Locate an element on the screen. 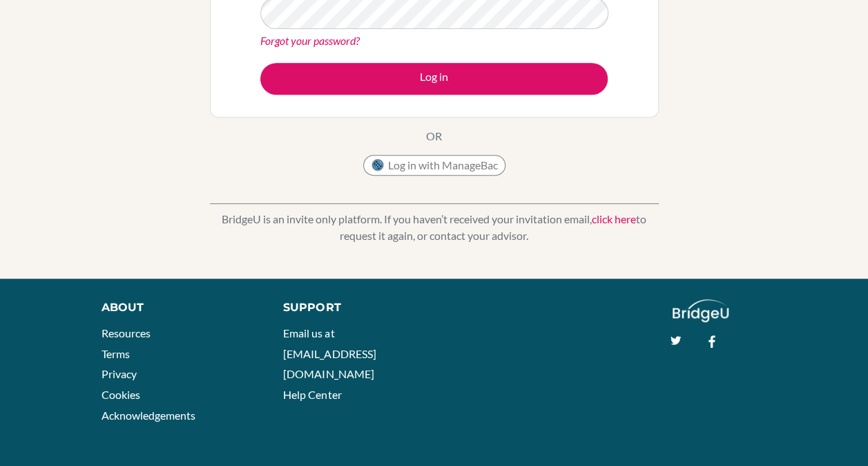  p: OR is located at coordinates (434, 136).